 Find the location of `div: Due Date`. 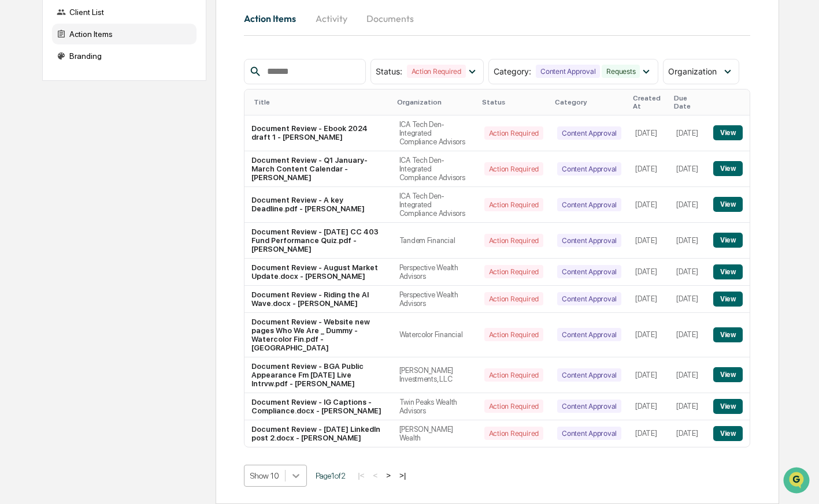

div: Due Date is located at coordinates (688, 103).